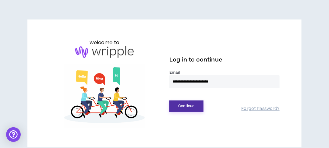 The width and height of the screenshot is (329, 148). What do you see at coordinates (196, 60) in the screenshot?
I see `span: Log in to continue` at bounding box center [196, 60].